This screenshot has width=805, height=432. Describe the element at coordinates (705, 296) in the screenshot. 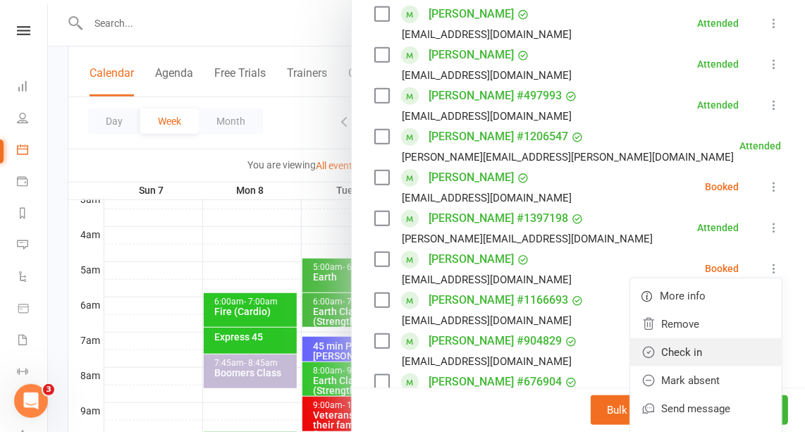

I see `a: More info` at that location.